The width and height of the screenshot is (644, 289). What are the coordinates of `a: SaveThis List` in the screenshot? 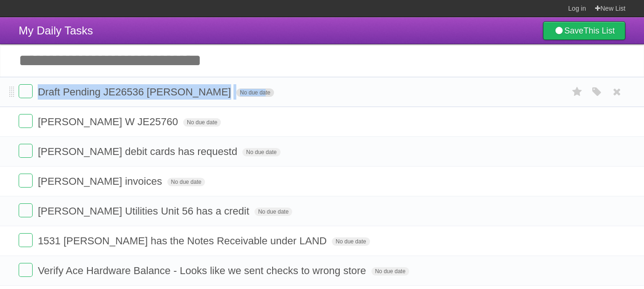 It's located at (583, 31).